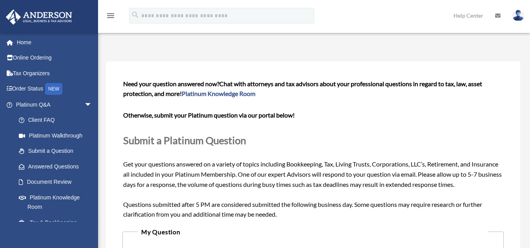 The height and width of the screenshot is (248, 530). What do you see at coordinates (111, 16) in the screenshot?
I see `i: menu` at bounding box center [111, 16].